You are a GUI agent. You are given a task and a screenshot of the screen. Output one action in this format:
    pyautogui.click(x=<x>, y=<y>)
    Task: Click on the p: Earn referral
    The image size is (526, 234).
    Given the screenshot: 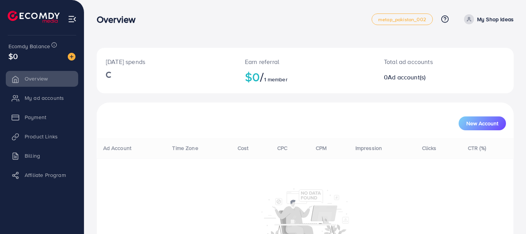 What is the action you would take?
    pyautogui.click(x=305, y=62)
    